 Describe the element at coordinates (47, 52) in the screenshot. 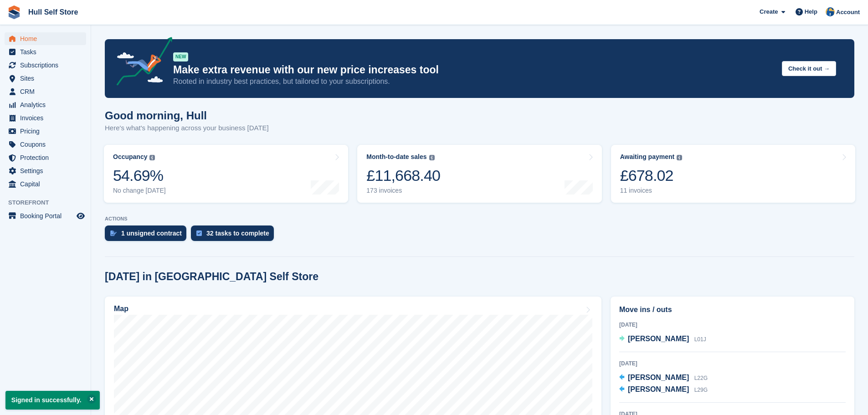

I see `span: Tasks` at that location.